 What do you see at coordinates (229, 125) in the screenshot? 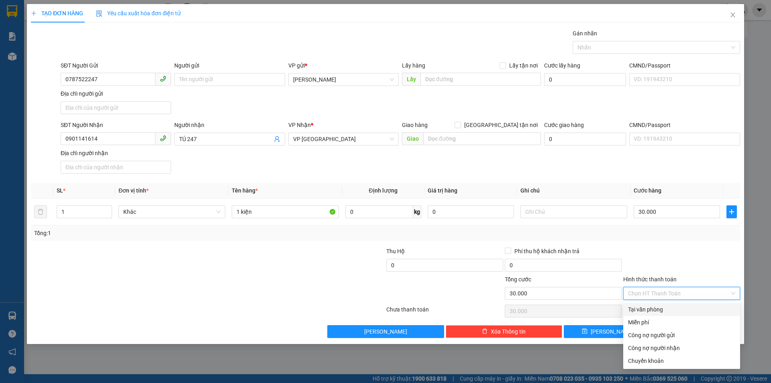
I see `div: Người nhận` at bounding box center [229, 125].